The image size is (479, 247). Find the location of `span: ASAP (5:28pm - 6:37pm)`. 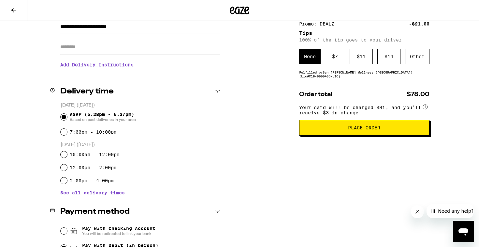

span: ASAP (5:28pm - 6:37pm) is located at coordinates (103, 117).